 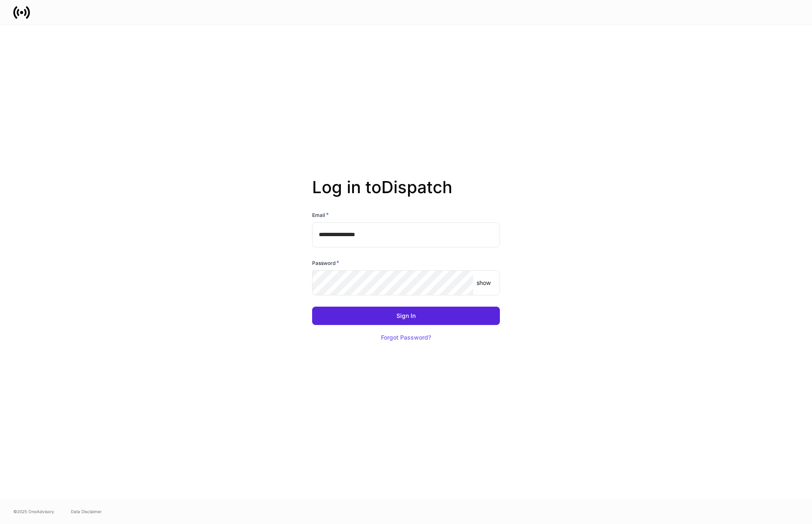 What do you see at coordinates (86, 512) in the screenshot?
I see `a: Data Disclaimer` at bounding box center [86, 512].